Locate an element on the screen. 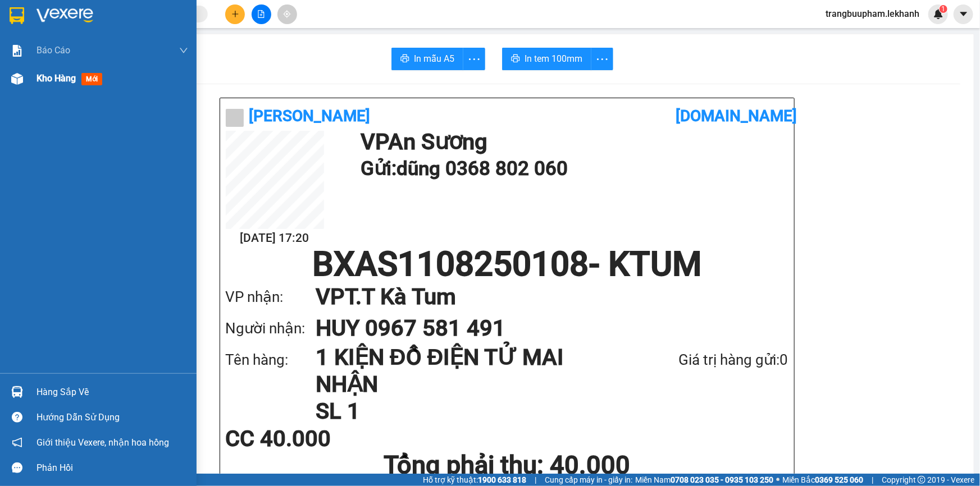 The image size is (980, 486). div: CC 40.000 is located at coordinates (319, 439).